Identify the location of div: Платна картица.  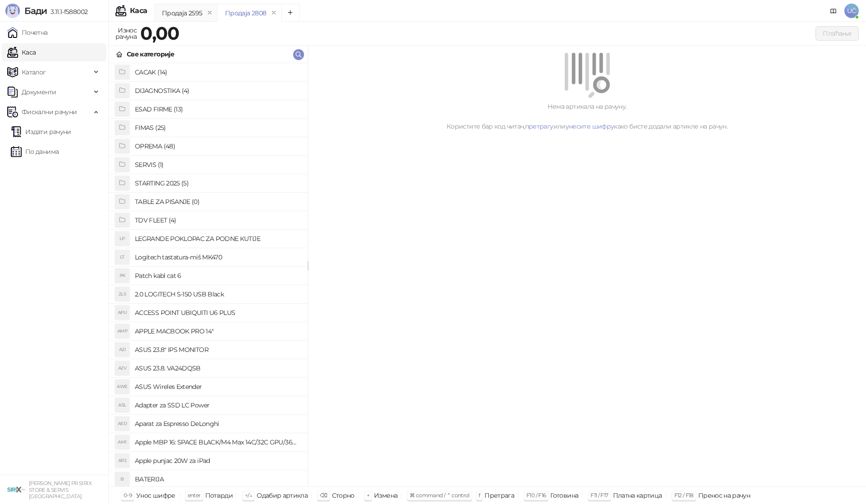
(637, 495).